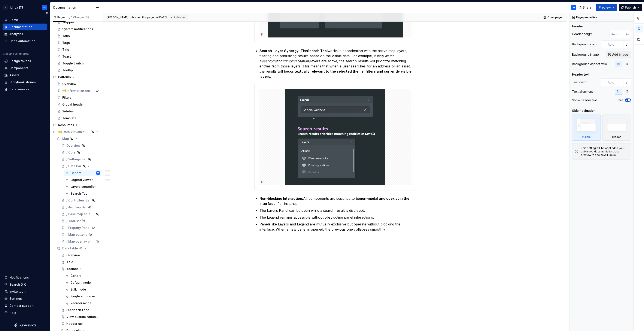  I want to click on button: Preview, so click(606, 7).